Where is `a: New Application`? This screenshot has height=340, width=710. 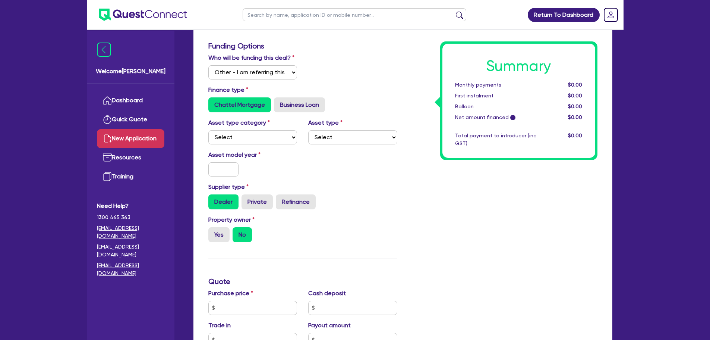 a: New Application is located at coordinates (130, 138).